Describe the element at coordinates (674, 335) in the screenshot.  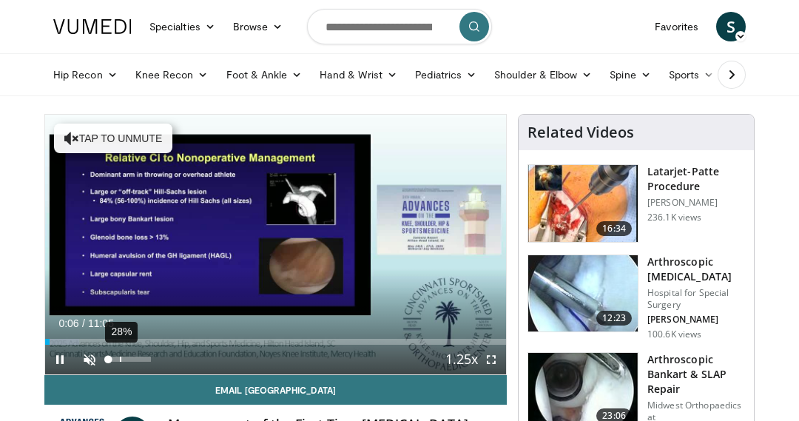
I see `p: 100.6K views` at that location.